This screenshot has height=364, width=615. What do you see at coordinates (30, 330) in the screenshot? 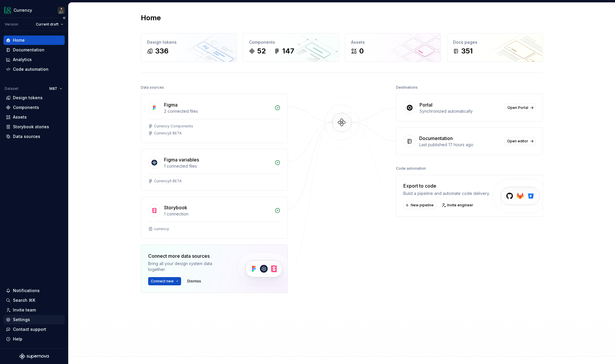
I see `div: Contact support` at bounding box center [30, 330].